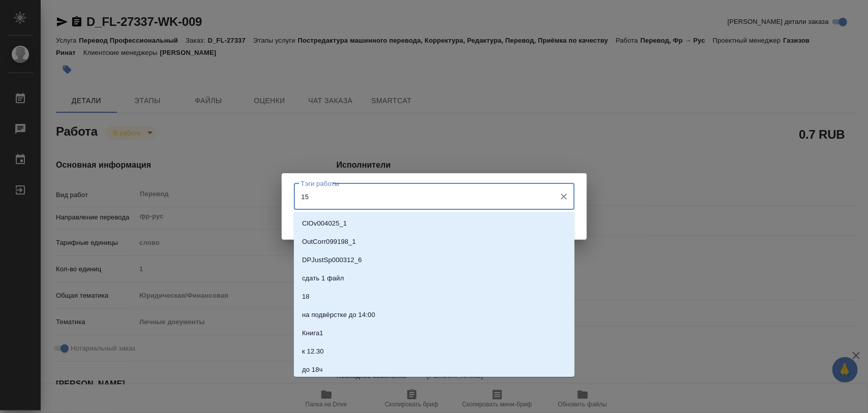 The width and height of the screenshot is (868, 413). I want to click on p: к 12.30, so click(312, 352).